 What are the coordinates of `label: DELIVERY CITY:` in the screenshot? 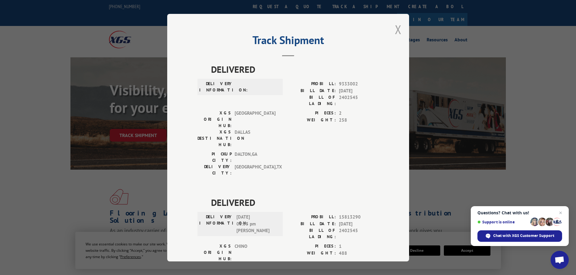 It's located at (214, 170).